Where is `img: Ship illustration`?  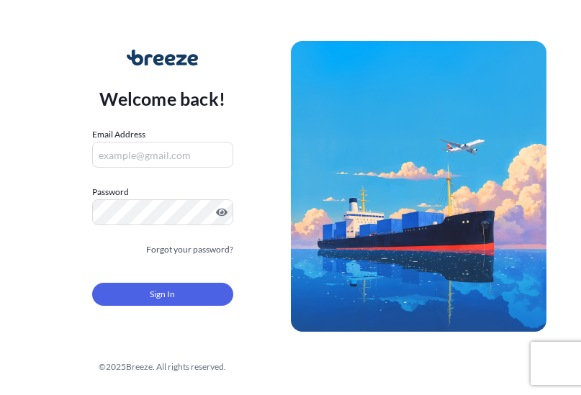
img: Ship illustration is located at coordinates (419, 186).